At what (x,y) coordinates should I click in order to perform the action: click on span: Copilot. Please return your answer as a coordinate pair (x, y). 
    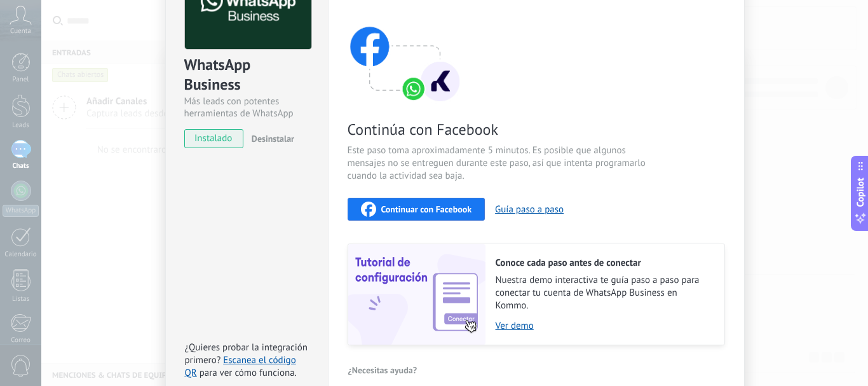
    Looking at the image, I should click on (860, 192).